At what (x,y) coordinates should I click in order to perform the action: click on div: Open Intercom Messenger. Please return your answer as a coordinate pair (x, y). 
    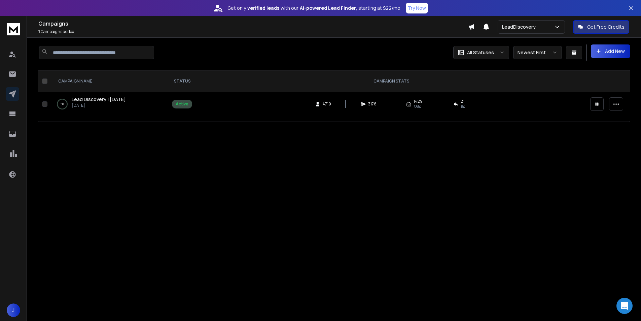
    Looking at the image, I should click on (625, 306).